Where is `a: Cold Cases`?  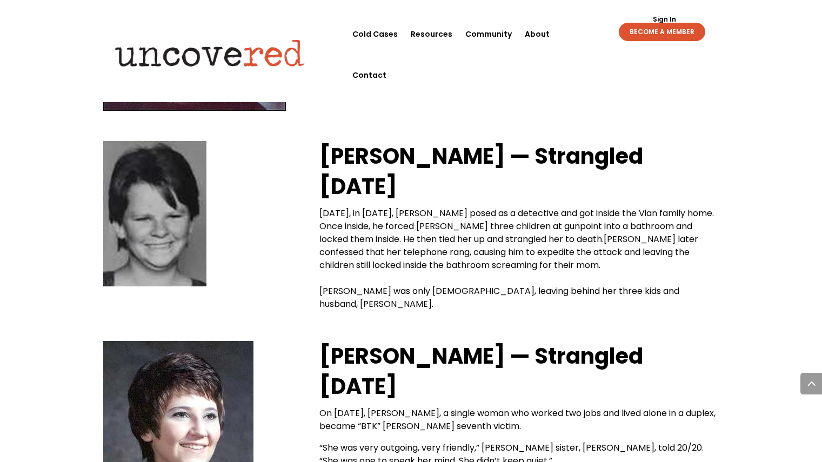
a: Cold Cases is located at coordinates (375, 34).